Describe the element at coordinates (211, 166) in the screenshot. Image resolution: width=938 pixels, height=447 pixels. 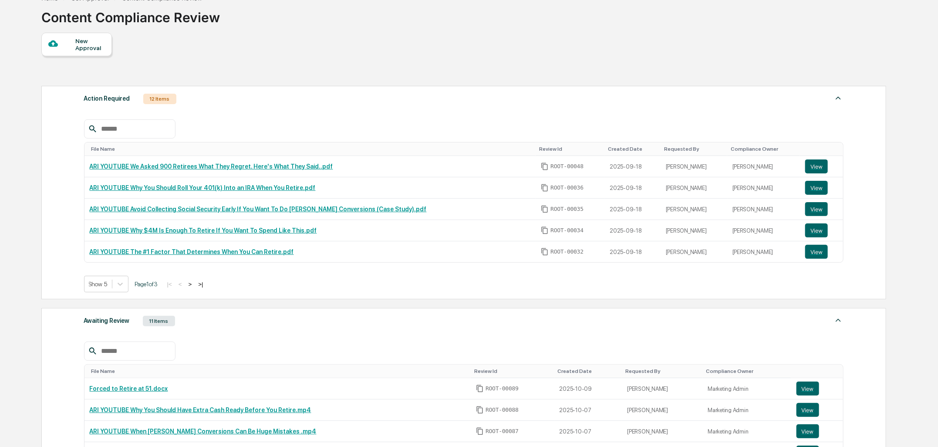
I see `a: ARI YOUTUBE We Asked 900 Retirees What They Regret. Here's What They Said..pdf` at that location.